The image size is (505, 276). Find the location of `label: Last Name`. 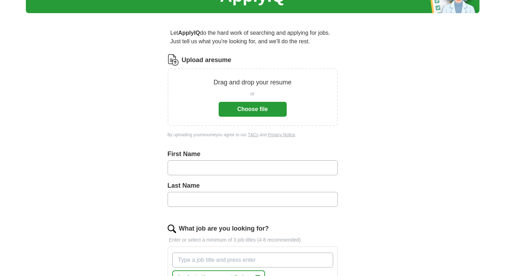

label: Last Name is located at coordinates (253, 185).